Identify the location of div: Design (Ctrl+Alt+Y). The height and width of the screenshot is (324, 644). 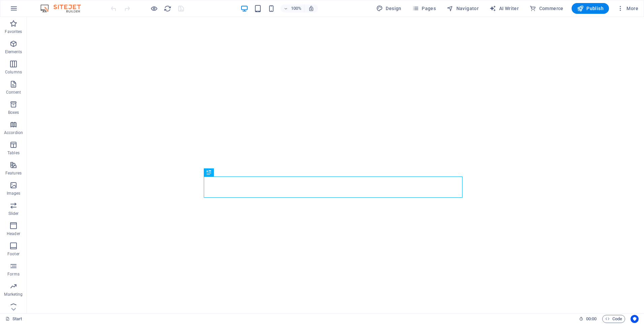
(389, 8).